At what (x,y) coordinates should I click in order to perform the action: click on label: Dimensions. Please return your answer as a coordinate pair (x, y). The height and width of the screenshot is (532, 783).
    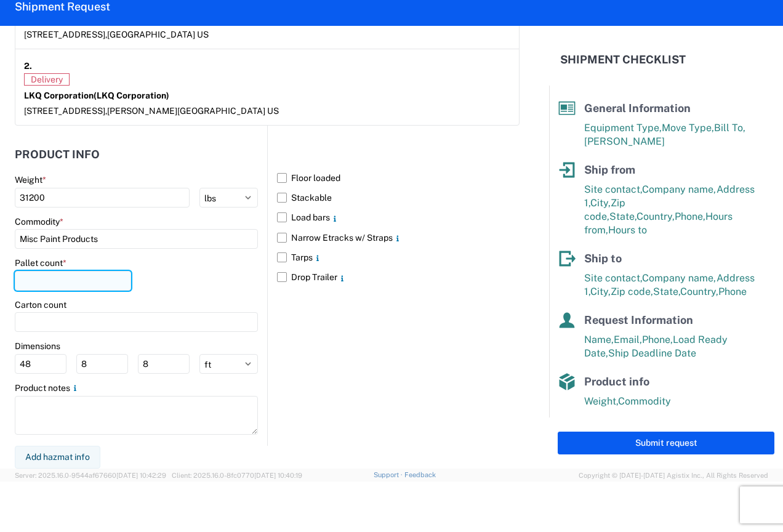
    Looking at the image, I should click on (37, 346).